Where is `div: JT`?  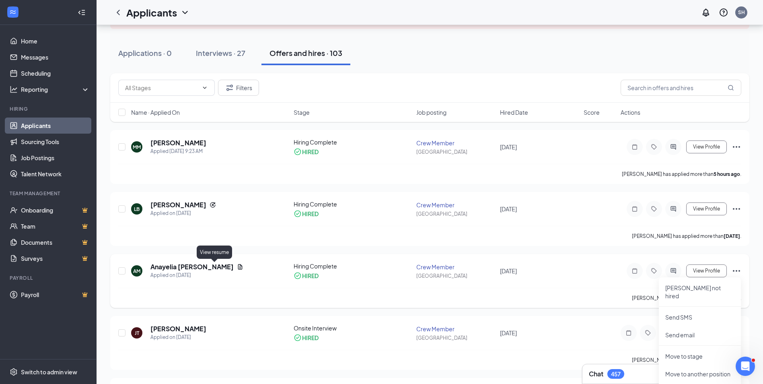
div: JT is located at coordinates (137, 332).